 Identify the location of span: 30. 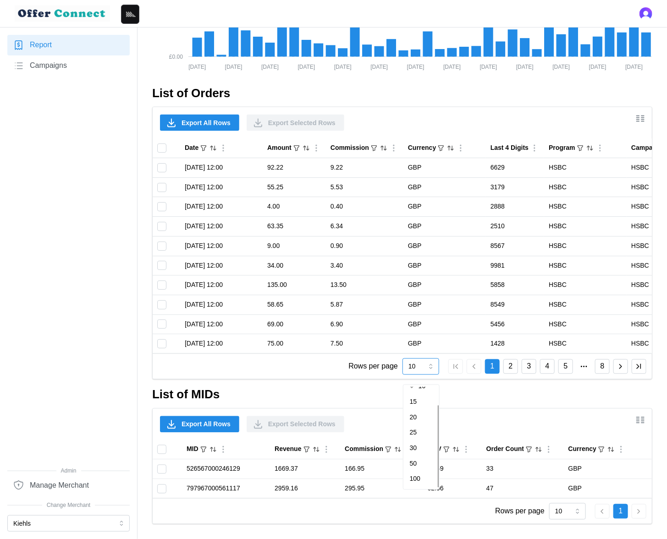
(413, 449).